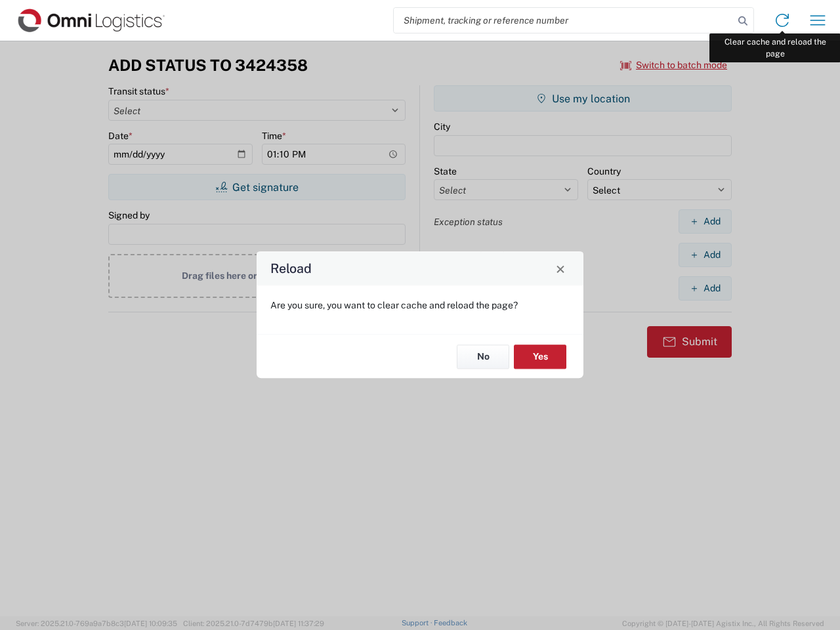 This screenshot has height=630, width=840. What do you see at coordinates (483, 357) in the screenshot?
I see `button: No` at bounding box center [483, 357].